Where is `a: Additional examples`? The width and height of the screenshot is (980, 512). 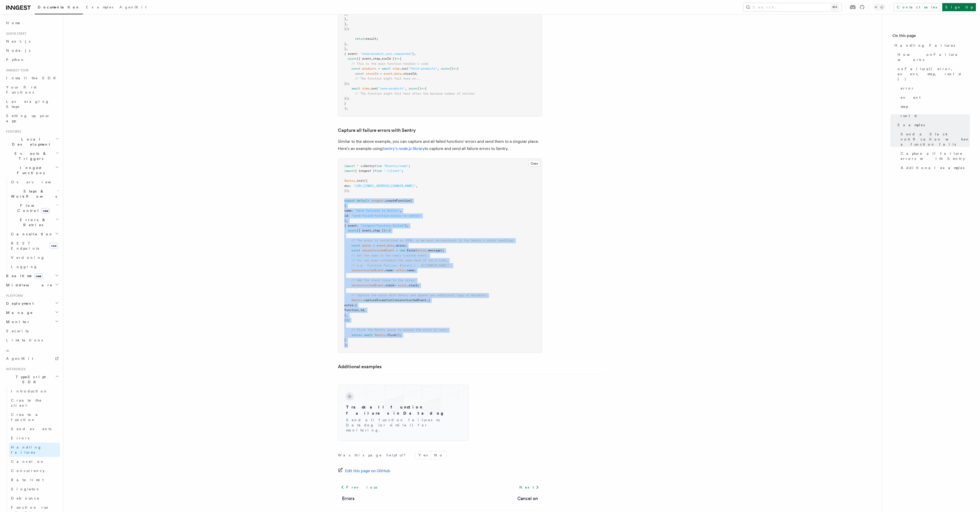 a: Additional examples is located at coordinates (934, 168).